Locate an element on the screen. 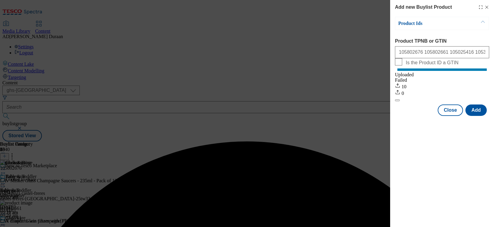 This screenshot has width=494, height=227. input: Enter 1 or 20 space separated Product TPNB or GTIN is located at coordinates (442, 52).